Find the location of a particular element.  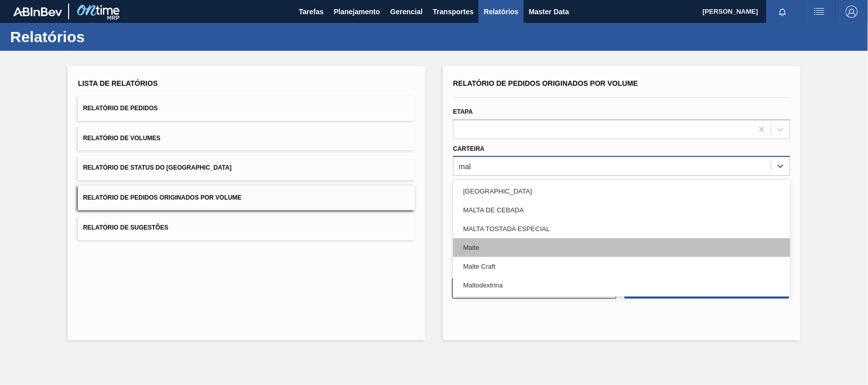

span: Planejamento is located at coordinates (357, 12).